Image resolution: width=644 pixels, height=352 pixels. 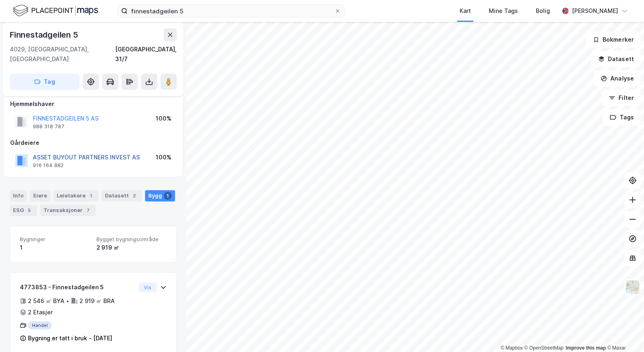 What do you see at coordinates (148, 288) in the screenshot?
I see `button: Vis` at bounding box center [148, 288].